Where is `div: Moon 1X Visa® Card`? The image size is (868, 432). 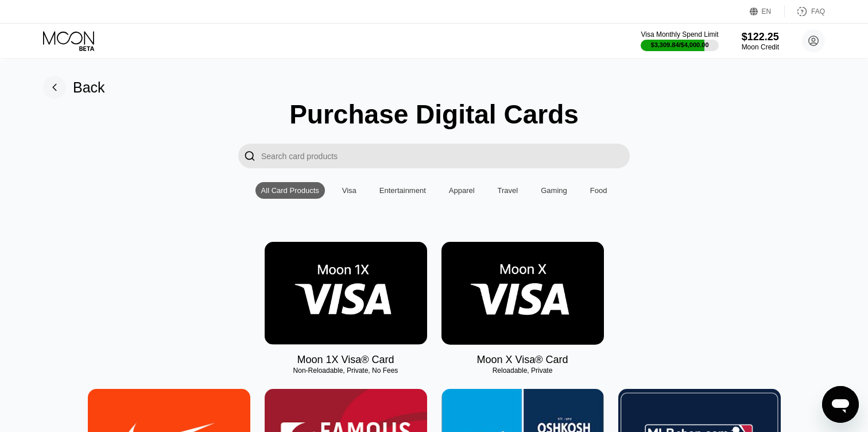 div: Moon 1X Visa® Card is located at coordinates (345, 359).